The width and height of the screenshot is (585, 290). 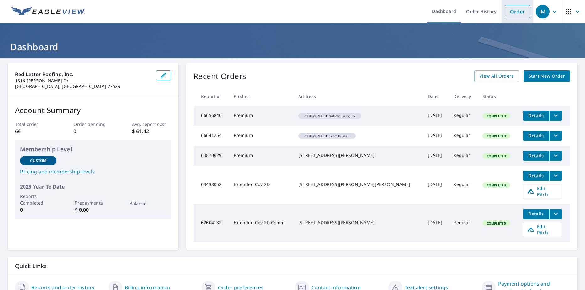 What do you see at coordinates (497, 96) in the screenshot?
I see `th: Status` at bounding box center [497, 96].